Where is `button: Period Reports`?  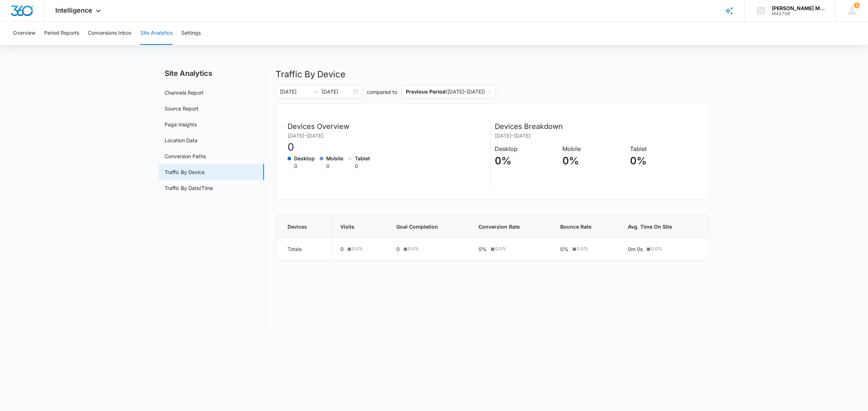
button: Period Reports is located at coordinates (62, 33).